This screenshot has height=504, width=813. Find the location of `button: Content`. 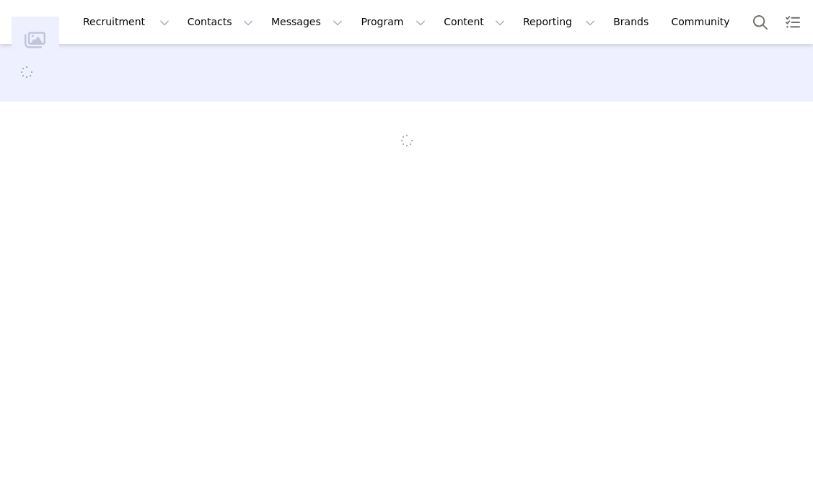

button: Content is located at coordinates (474, 21).